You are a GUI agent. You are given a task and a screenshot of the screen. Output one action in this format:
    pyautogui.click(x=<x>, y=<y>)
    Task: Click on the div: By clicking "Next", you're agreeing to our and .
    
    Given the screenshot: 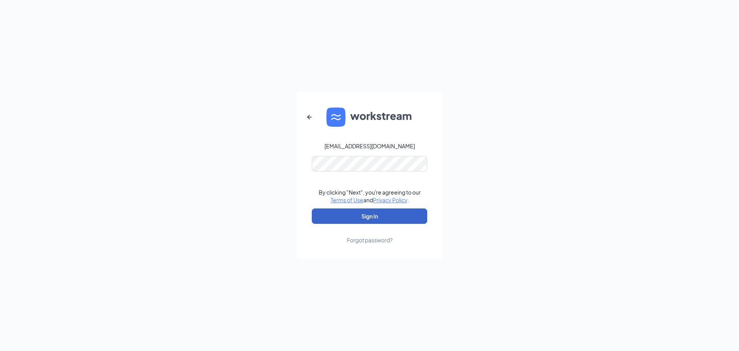 What is the action you would take?
    pyautogui.click(x=369, y=196)
    